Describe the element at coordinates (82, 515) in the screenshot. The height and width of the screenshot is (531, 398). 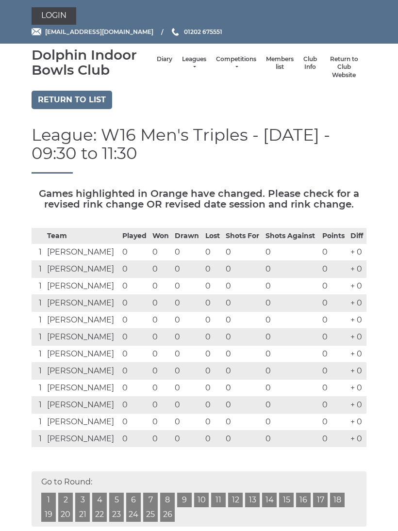
I see `a: 21` at that location.